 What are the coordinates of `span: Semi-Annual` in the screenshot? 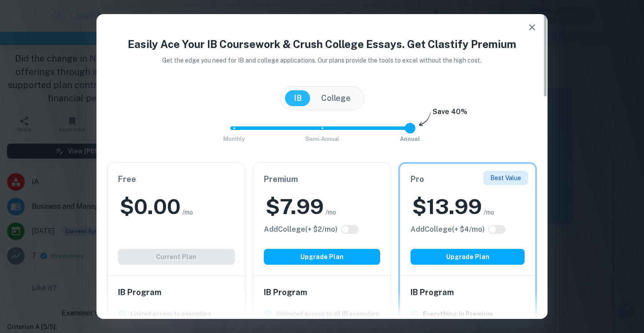 It's located at (322, 138).